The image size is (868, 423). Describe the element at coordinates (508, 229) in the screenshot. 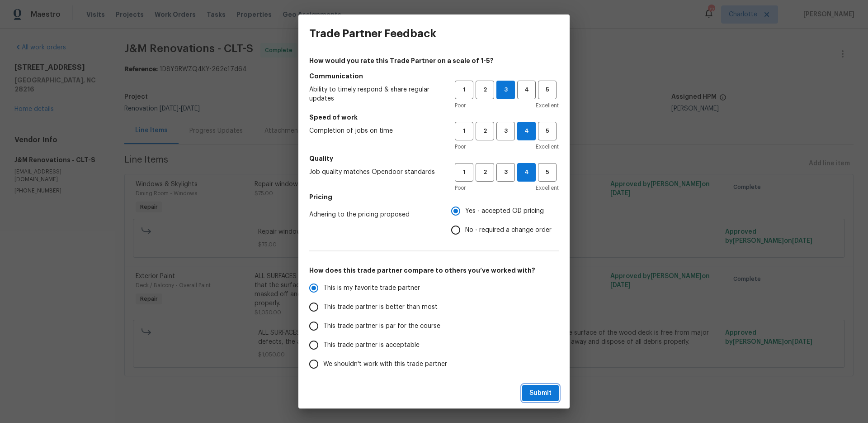

I see `span: No - required a change order` at that location.